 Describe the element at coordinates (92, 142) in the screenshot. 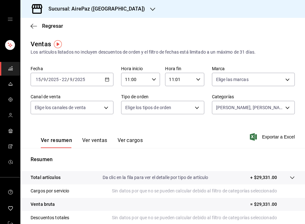

I see `div: navigation tabs` at that location.